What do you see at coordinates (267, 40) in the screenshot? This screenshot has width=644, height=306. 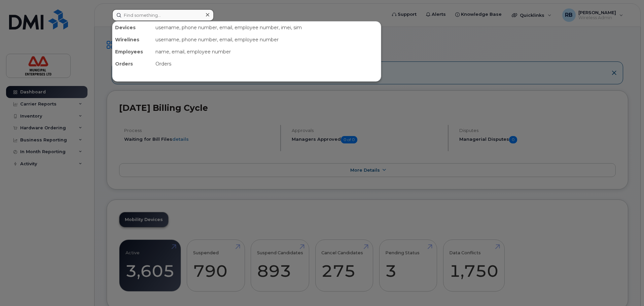 I see `div: username, phone number, email, employee number` at bounding box center [267, 40].